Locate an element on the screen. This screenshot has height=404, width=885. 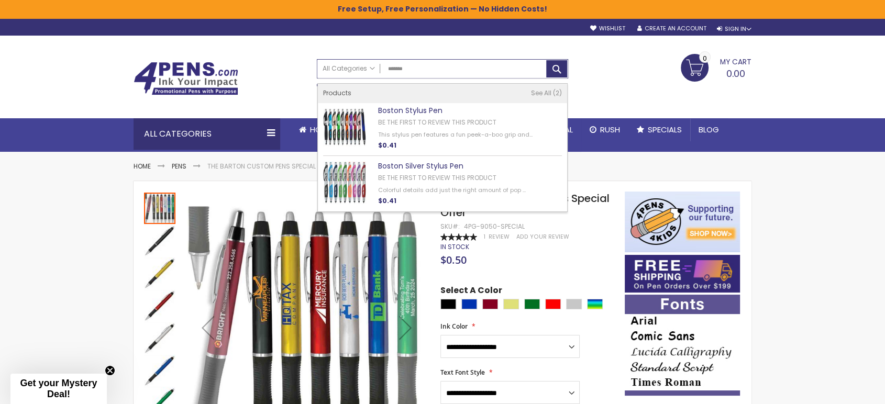
div: Get your Mystery Deal!Close teaser is located at coordinates (59, 389).